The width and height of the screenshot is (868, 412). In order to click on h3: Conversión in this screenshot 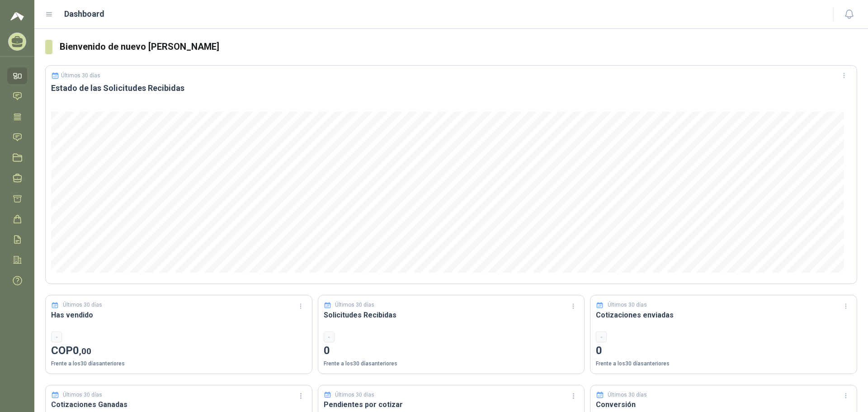, I will do `click(723, 404)`.